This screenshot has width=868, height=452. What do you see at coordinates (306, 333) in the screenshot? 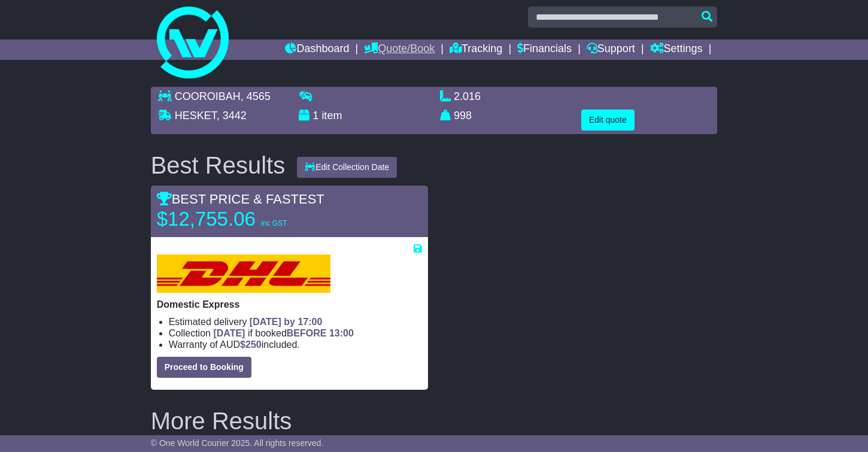
I see `span: BEFORE` at bounding box center [306, 333].